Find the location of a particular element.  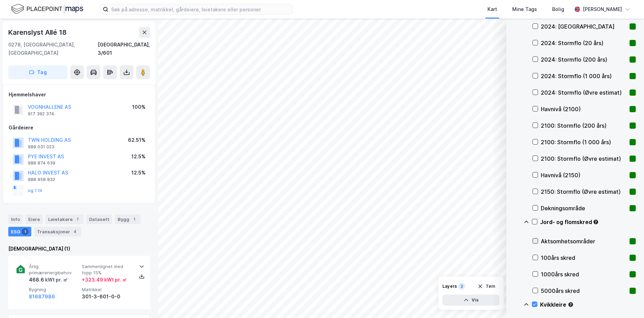

div: Jord- og flomskred is located at coordinates (588, 222).